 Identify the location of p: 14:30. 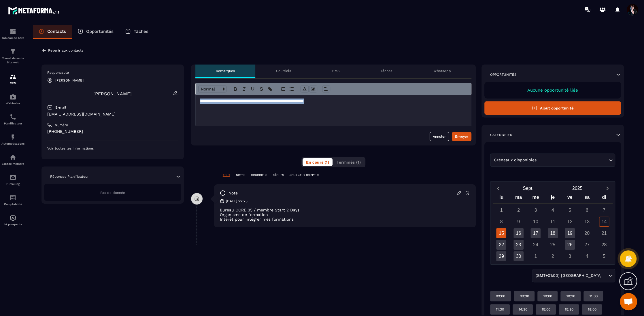
(523, 309).